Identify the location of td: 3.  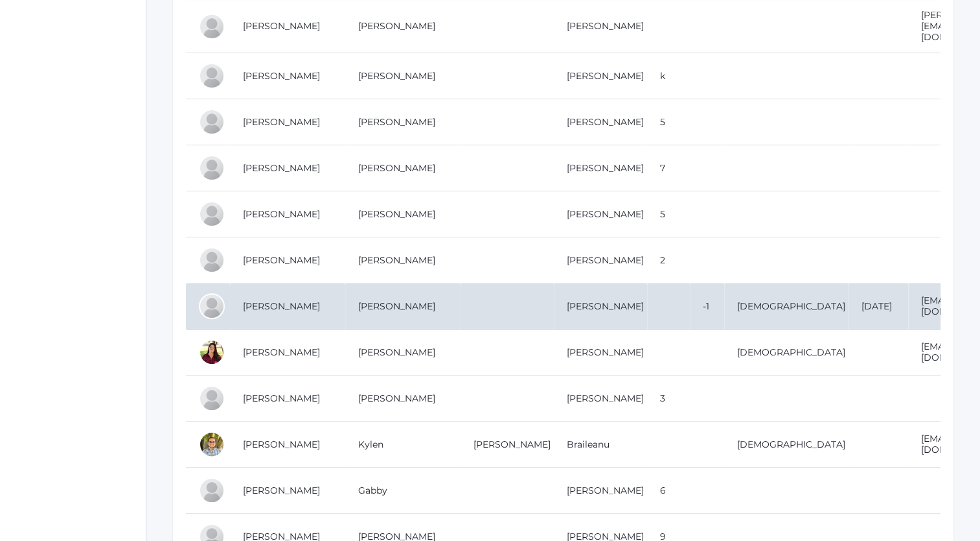
(669, 398).